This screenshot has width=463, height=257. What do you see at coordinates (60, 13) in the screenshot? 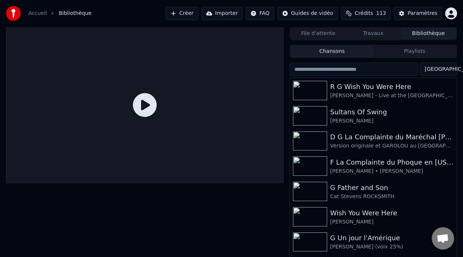
I see `nav: breadcrumb` at bounding box center [60, 13].